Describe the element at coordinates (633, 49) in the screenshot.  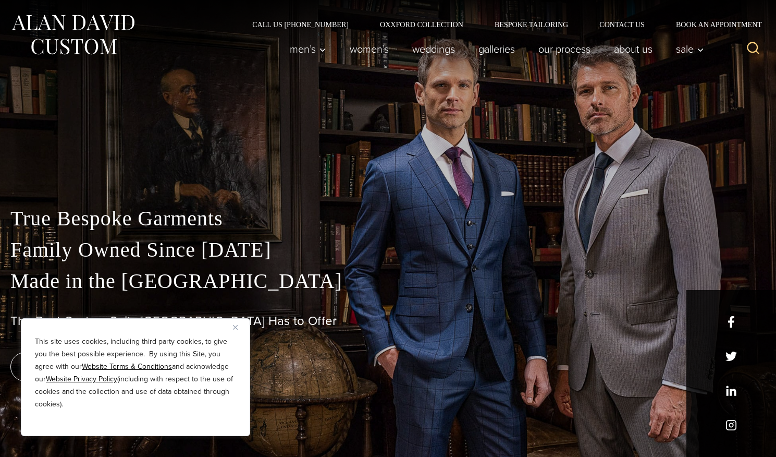
I see `a: About Us` at that location.